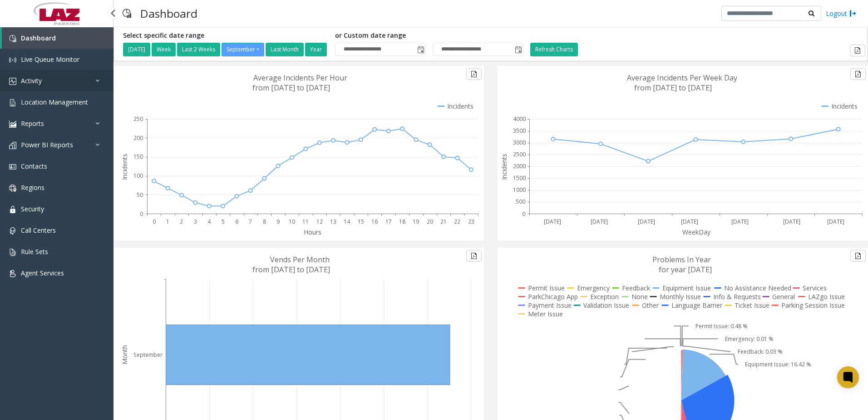 This screenshot has height=420, width=868. Describe the element at coordinates (300, 259) in the screenshot. I see `text: Vends Per Month` at that location.